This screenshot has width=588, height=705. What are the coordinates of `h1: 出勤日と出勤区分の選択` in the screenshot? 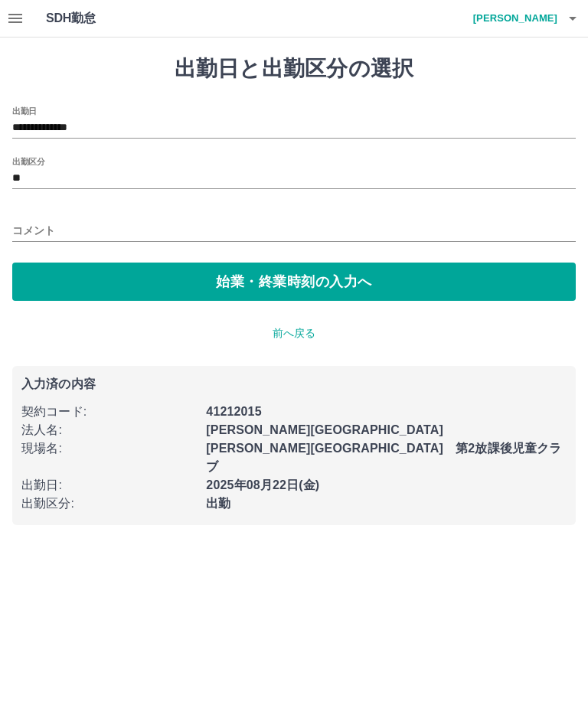 It's located at (294, 69).